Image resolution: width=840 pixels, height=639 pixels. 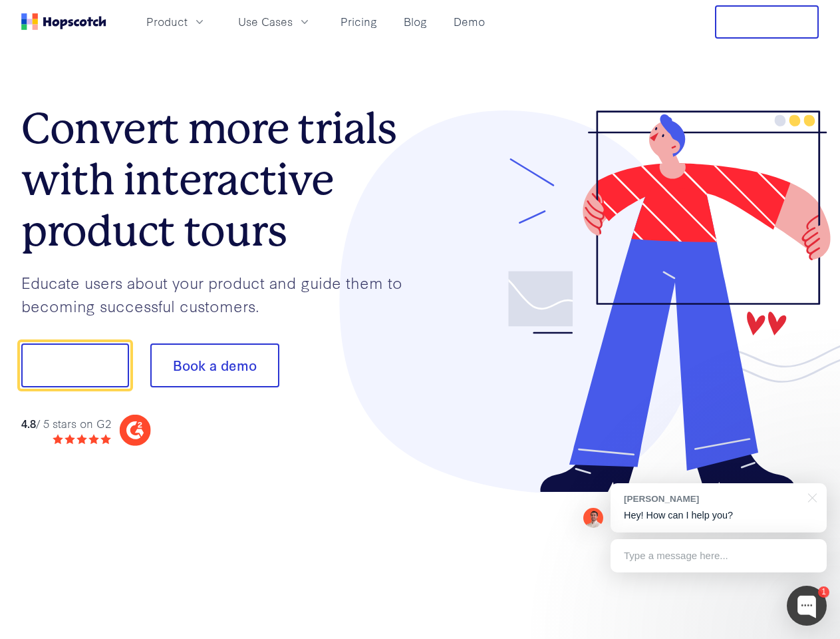 I want to click on a: Book a demo, so click(x=215, y=365).